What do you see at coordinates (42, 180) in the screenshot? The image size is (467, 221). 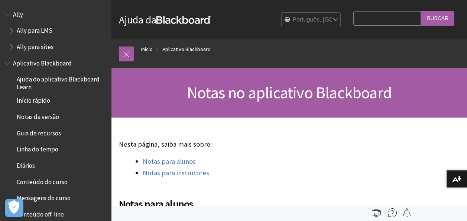 I see `span: Conteúdo do curso` at bounding box center [42, 180].